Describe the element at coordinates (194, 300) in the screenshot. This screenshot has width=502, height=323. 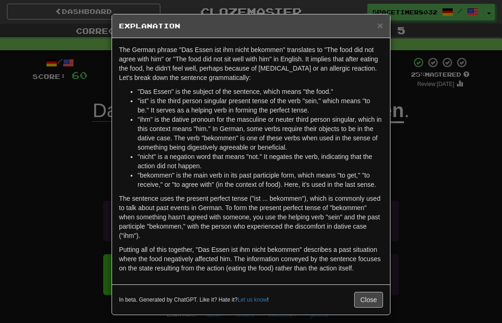
I see `small: In beta. Generated by ChatGPT. Like it? Hate it? !` at that location.